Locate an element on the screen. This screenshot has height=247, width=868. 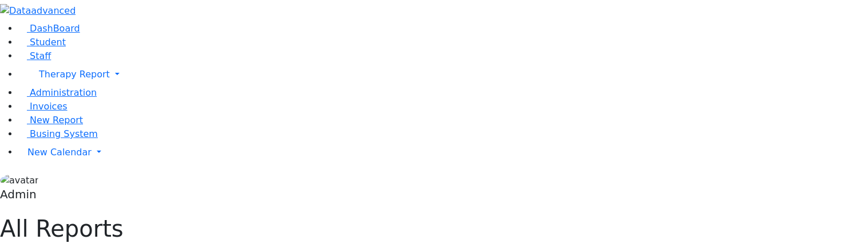
a: DashBoard is located at coordinates (49, 28).